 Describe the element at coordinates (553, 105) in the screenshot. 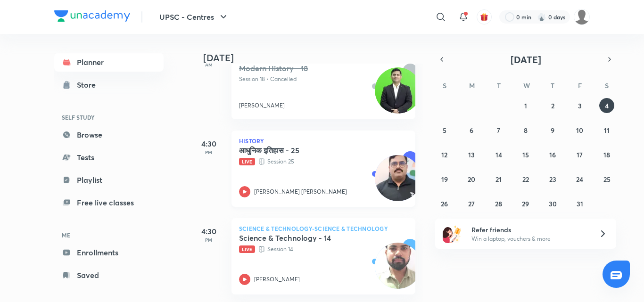

I see `abbr: October 2, 2025` at that location.